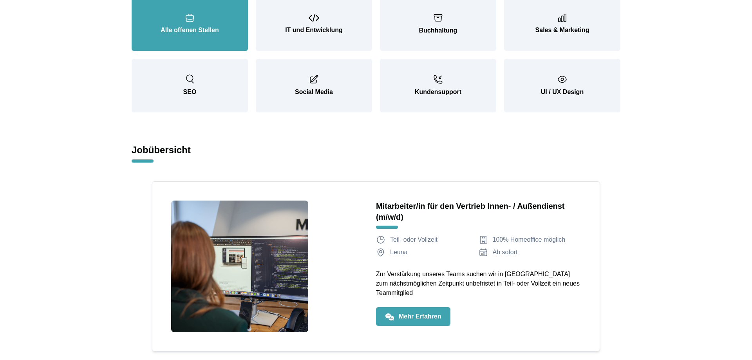  What do you see at coordinates (478, 211) in the screenshot?
I see `h6: Mitarbeiter/in für den Vertrieb Innen- / Außendienst (m/w/d)` at bounding box center [478, 211].